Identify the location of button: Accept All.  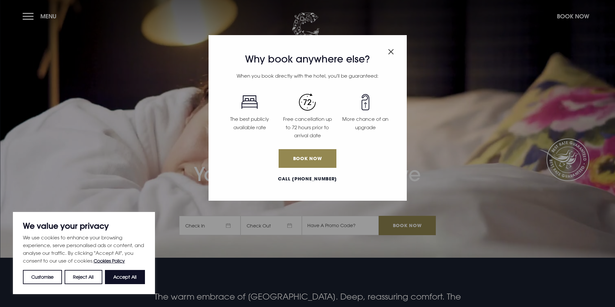
(125, 277).